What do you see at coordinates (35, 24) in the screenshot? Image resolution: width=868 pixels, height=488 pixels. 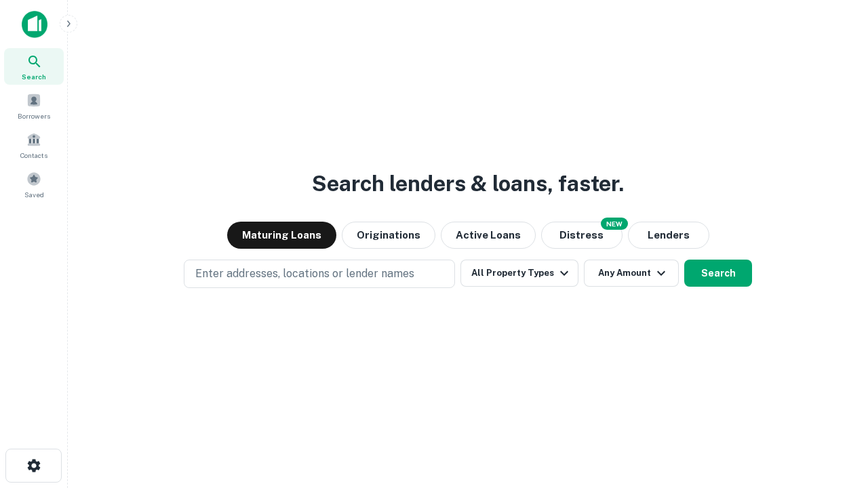 I see `img: capitalize-icon.png` at bounding box center [35, 24].